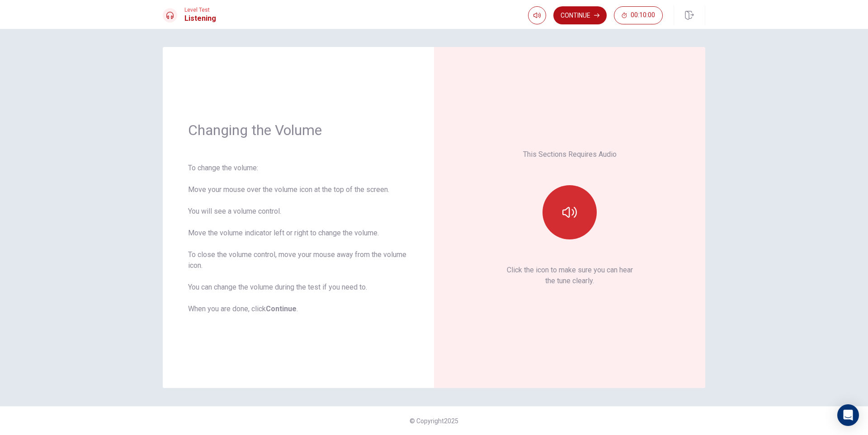  Describe the element at coordinates (642, 15) in the screenshot. I see `span: 00:10:00` at that location.